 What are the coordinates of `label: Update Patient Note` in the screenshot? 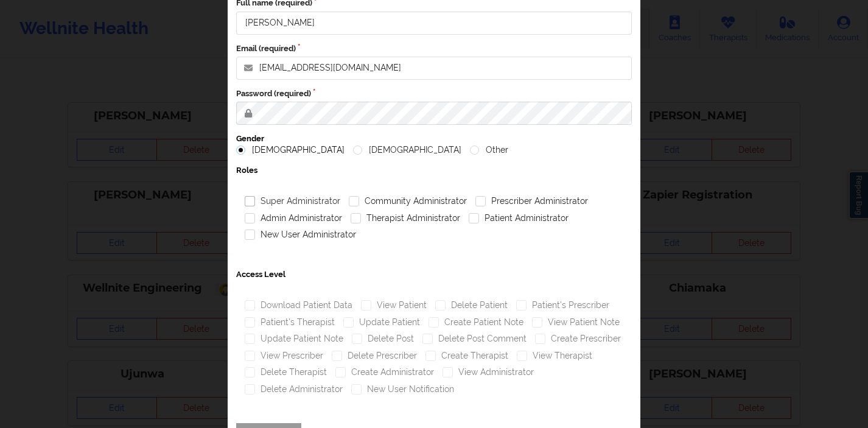 It's located at (294, 338).